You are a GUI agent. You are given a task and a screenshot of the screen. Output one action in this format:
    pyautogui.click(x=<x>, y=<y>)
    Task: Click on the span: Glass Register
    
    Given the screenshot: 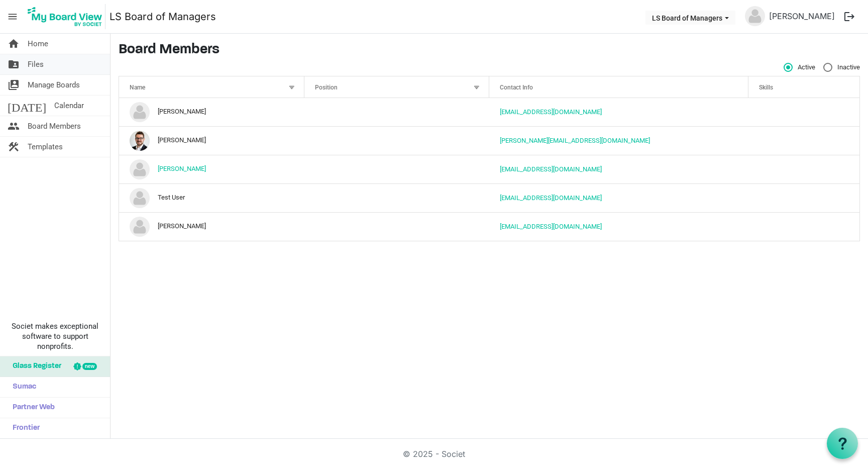 What is the action you would take?
    pyautogui.click(x=34, y=366)
    